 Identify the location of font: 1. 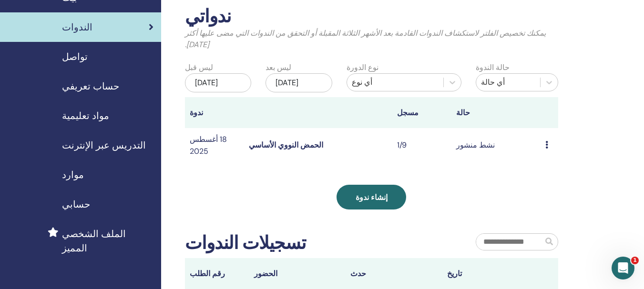
(635, 260).